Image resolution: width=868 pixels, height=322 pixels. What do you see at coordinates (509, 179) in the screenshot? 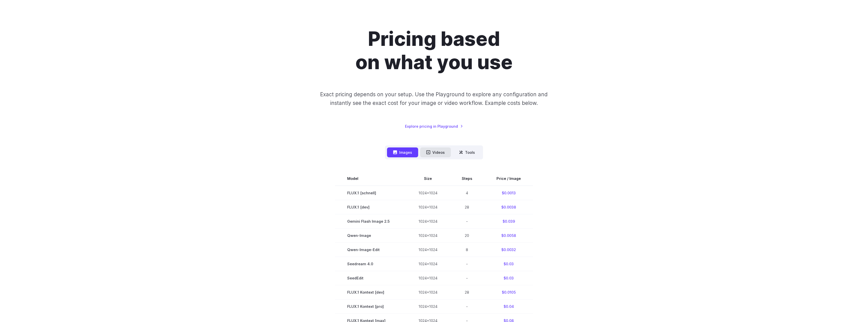
I see `th: Price / Image` at bounding box center [509, 179].